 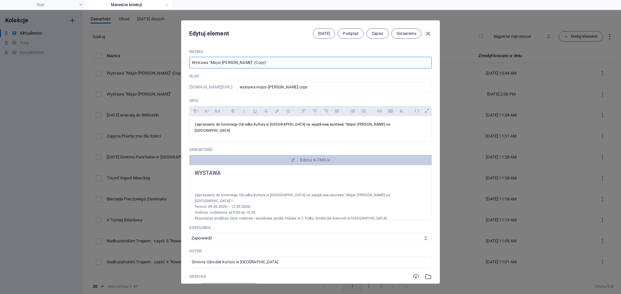 What do you see at coordinates (406, 34) in the screenshot?
I see `span: Ustawienia` at bounding box center [406, 34].